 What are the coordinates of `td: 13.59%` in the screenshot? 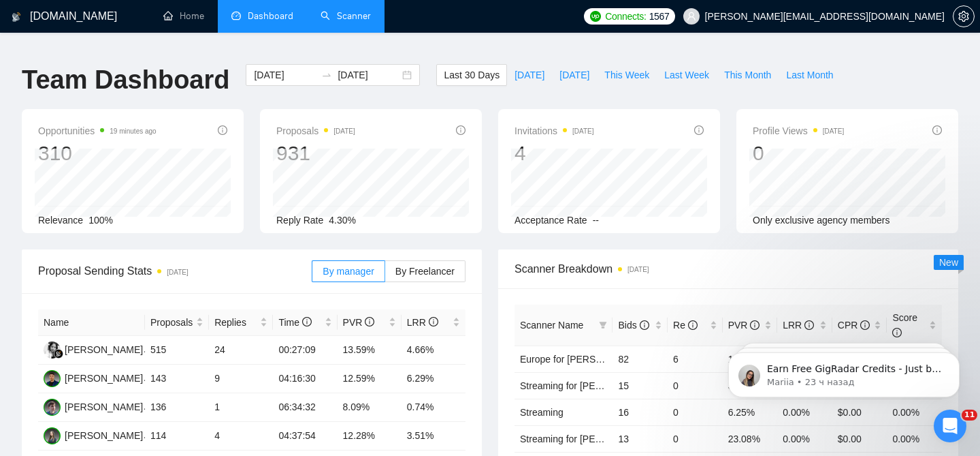 It's located at (369, 350).